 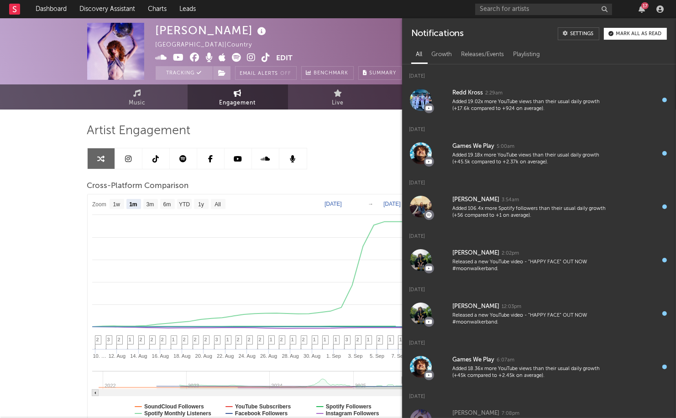 I want to click on div: 6:07am, so click(x=505, y=360).